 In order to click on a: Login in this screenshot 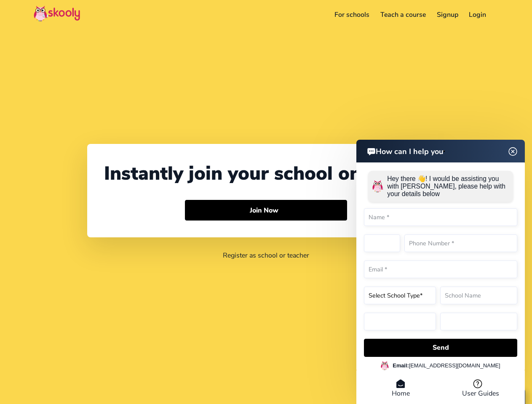, I will do `click(477, 15)`.